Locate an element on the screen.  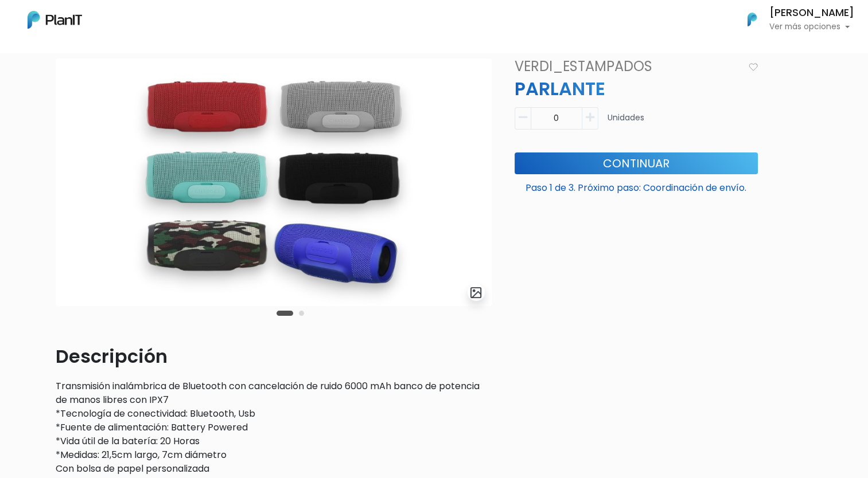
p: Unidades is located at coordinates (626, 123).